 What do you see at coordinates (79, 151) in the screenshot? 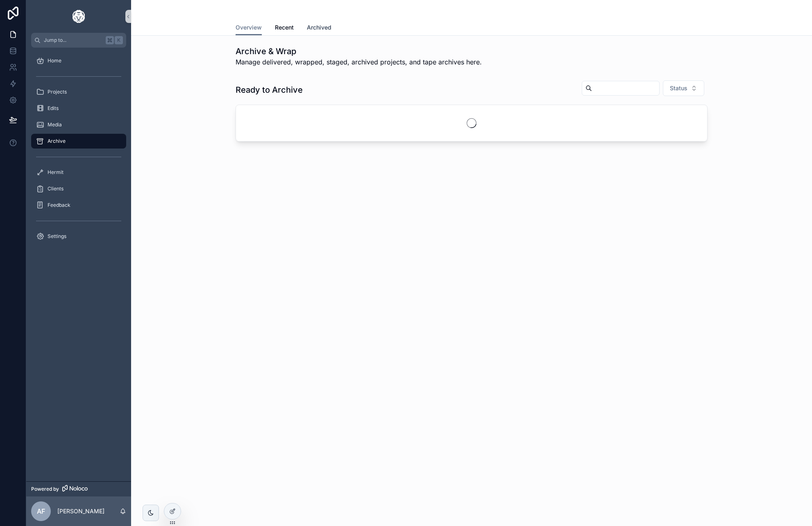
I see `div: scrollable content` at bounding box center [79, 151].